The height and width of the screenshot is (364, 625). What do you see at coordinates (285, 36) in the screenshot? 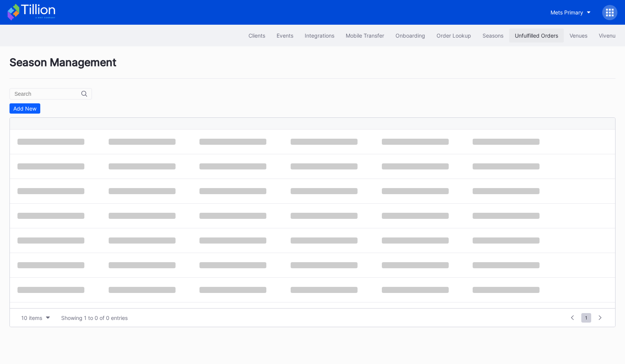
I see `a: Events` at bounding box center [285, 36].